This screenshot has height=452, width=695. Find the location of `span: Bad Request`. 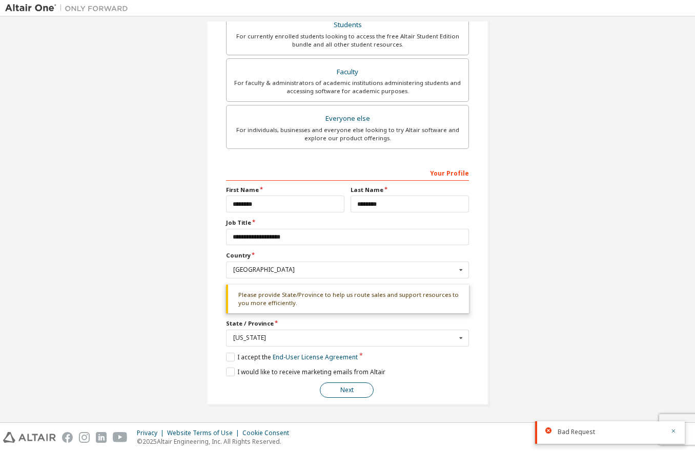

span: Bad Request is located at coordinates (576, 432).